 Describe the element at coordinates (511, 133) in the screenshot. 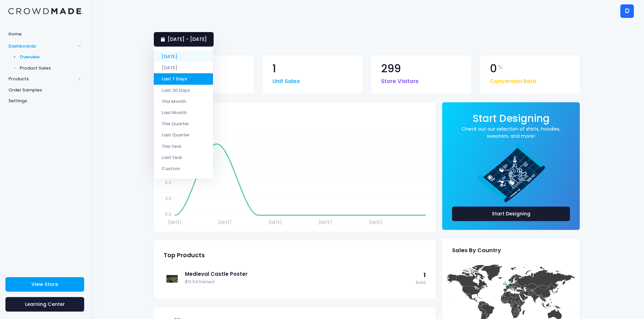

I see `a: Check out our selection of shirts, hoodies, sweaters, and more!` at that location.